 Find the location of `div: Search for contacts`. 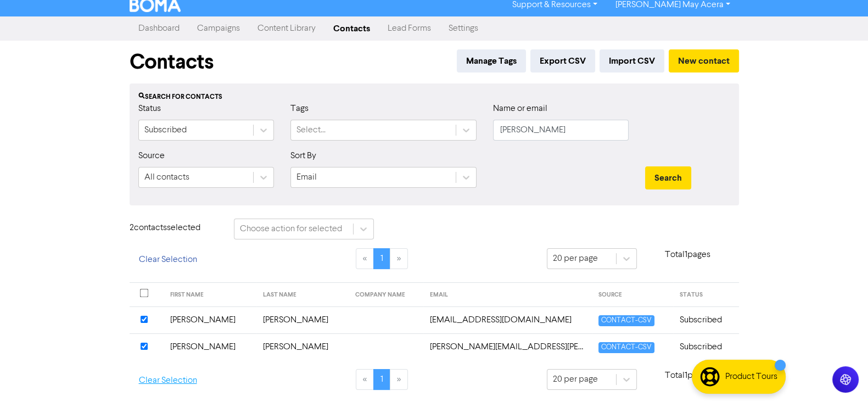

div: Search for contacts is located at coordinates (434, 97).